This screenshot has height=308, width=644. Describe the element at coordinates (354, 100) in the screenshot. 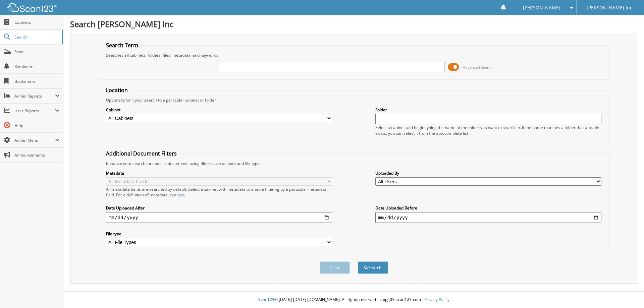

I see `div: Optionally limit your search to a particular cabinet or folder` at that location.